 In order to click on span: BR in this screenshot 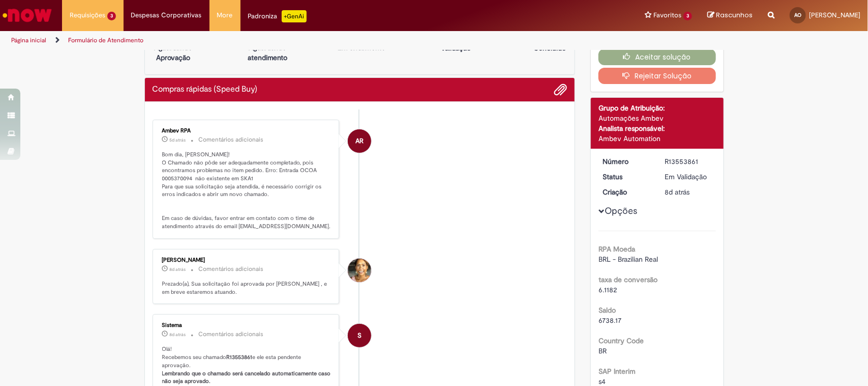, I will do `click(602, 351)`.